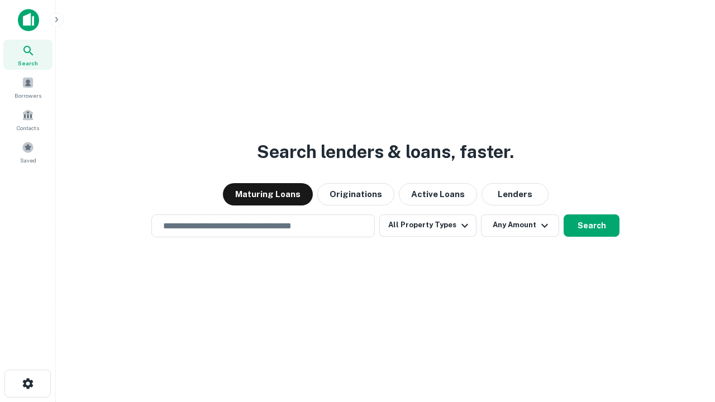  Describe the element at coordinates (515, 194) in the screenshot. I see `button: Lenders` at that location.